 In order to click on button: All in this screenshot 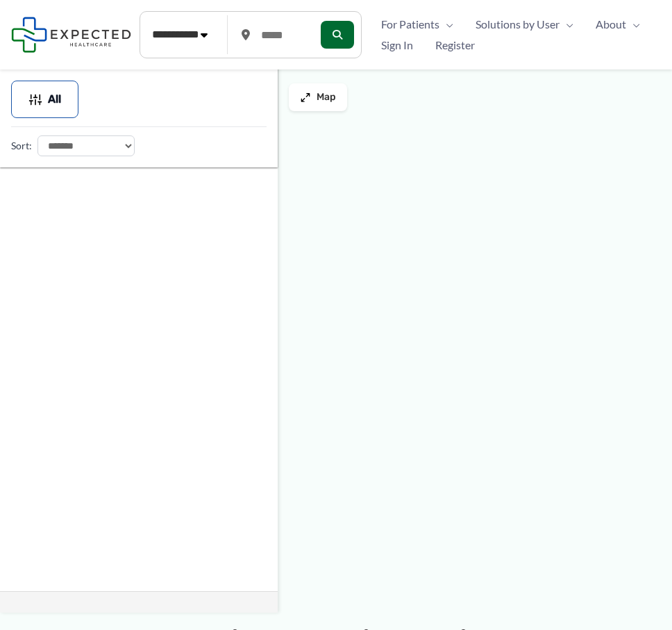, I will do `click(44, 99)`.